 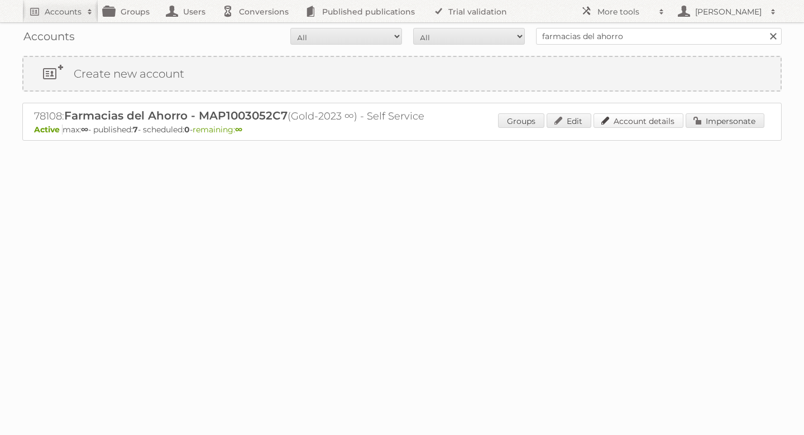 I want to click on a: Groups, so click(x=521, y=121).